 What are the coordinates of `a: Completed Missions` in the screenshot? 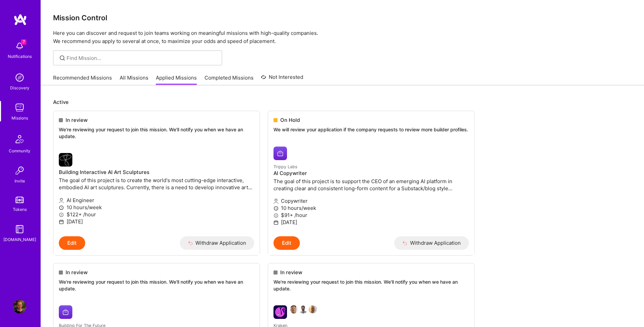 It's located at (229, 80).